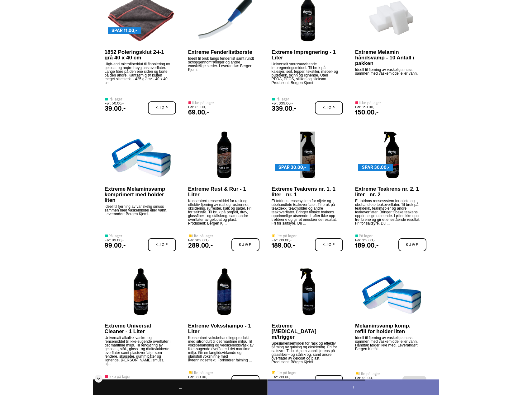 Image resolution: width=532 pixels, height=395 pixels. Describe the element at coordinates (141, 188) in the screenshot. I see `a: Extreme Melaminsvamp komprimert med holder liten Ideell til fjerning av vanskelig smuss sammen me...` at that location.